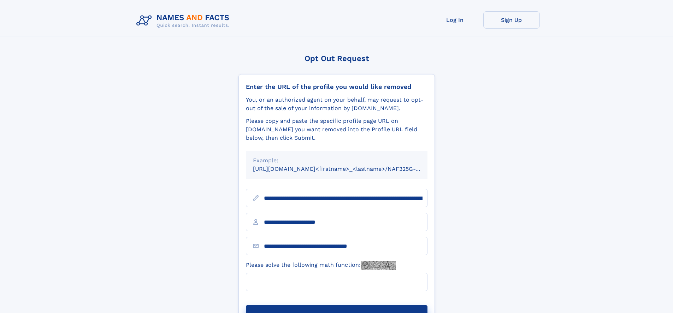 The width and height of the screenshot is (673, 313). What do you see at coordinates (337, 87) in the screenshot?
I see `div: Enter the URL of the profile you would like removed` at bounding box center [337, 87].